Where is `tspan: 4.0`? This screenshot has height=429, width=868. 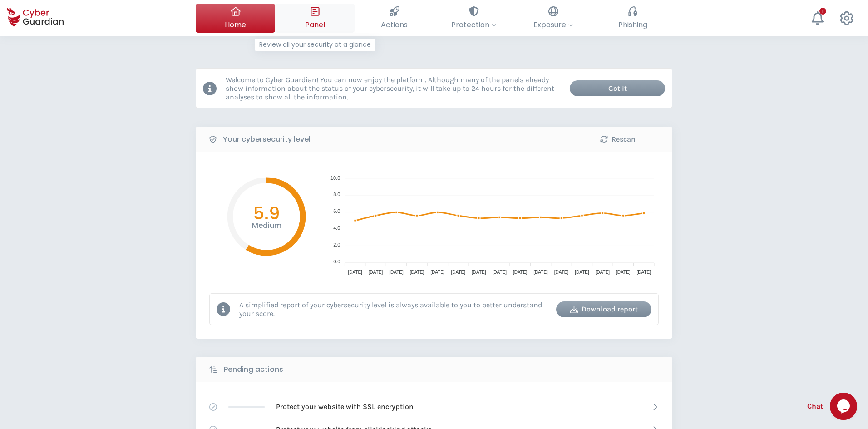
tspan: 4.0 is located at coordinates (337, 228).